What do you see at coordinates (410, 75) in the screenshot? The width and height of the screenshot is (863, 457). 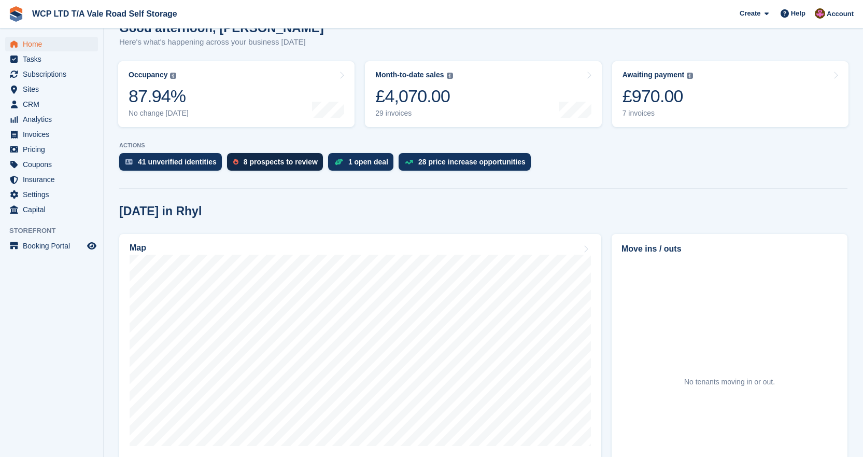 I see `div: Month-to-date sales` at bounding box center [410, 75].